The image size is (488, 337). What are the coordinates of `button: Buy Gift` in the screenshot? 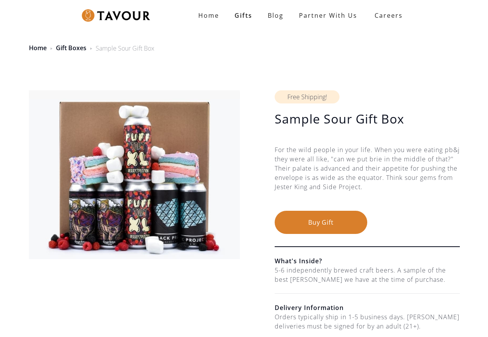 It's located at (321, 222).